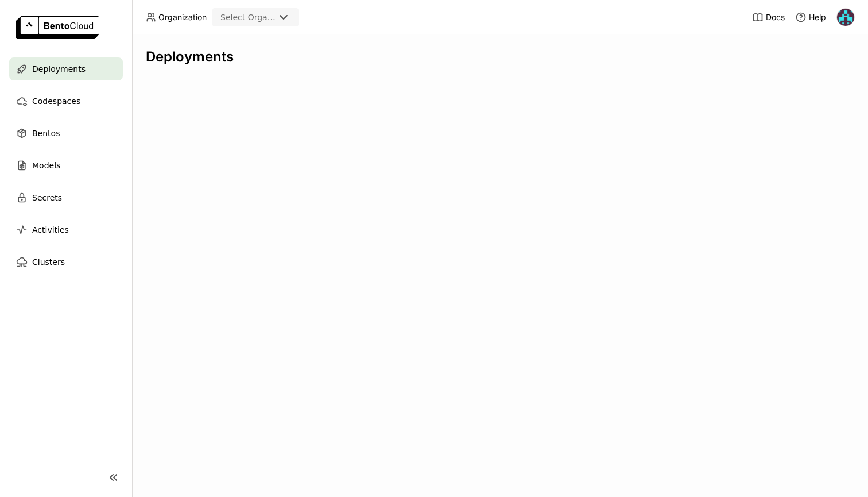 The height and width of the screenshot is (497, 868). Describe the element at coordinates (500, 57) in the screenshot. I see `div: Deployments` at that location.